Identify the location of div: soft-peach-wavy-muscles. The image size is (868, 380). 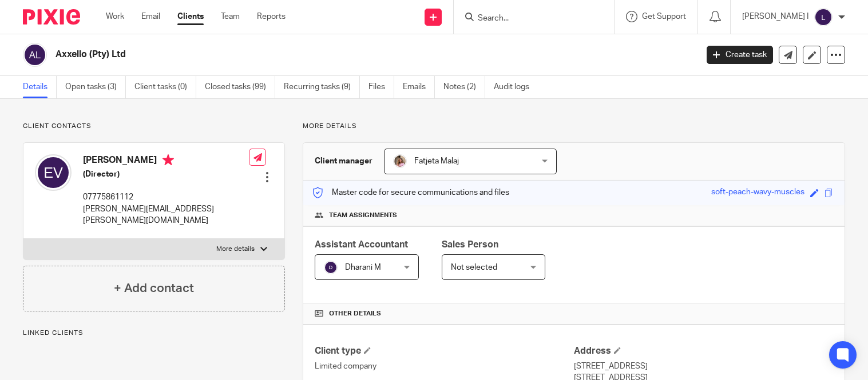
(757, 192).